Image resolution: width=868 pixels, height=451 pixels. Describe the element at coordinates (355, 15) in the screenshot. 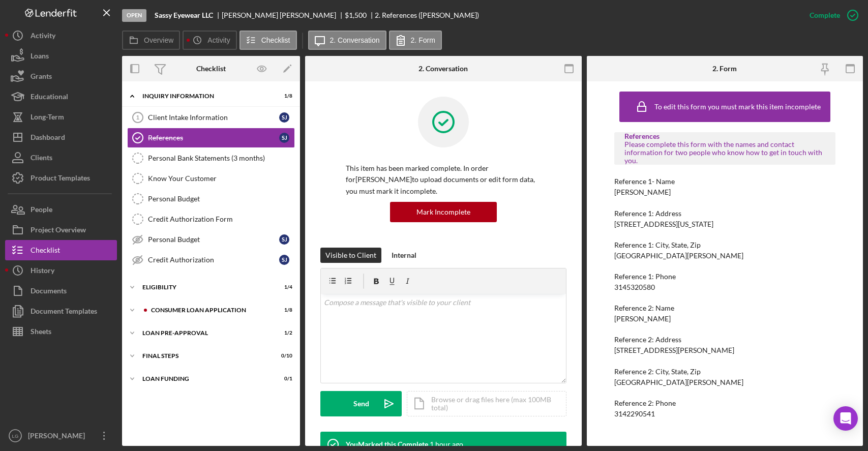

I see `span: $1,500` at that location.